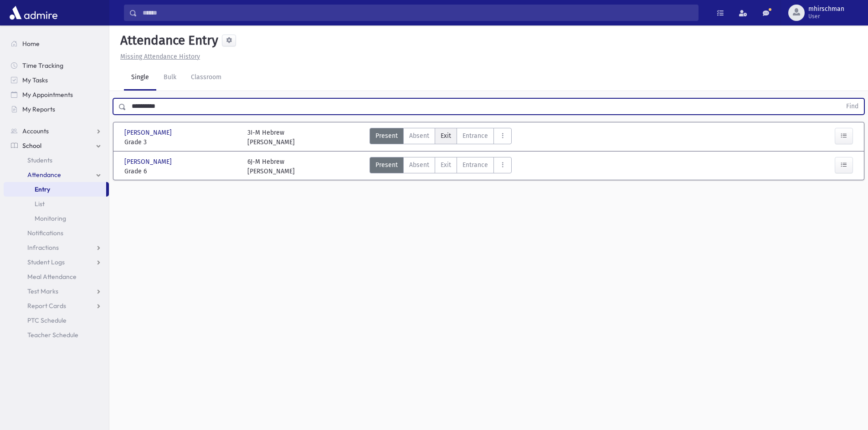  What do you see at coordinates (40, 204) in the screenshot?
I see `span: List` at bounding box center [40, 204].